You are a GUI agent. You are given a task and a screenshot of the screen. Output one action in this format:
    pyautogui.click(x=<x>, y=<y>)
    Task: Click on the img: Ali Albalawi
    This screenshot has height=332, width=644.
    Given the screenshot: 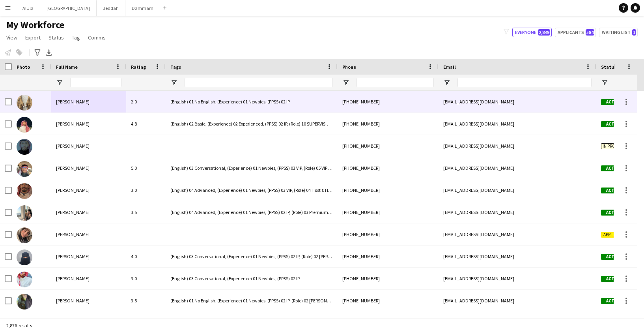 What is the action you would take?
    pyautogui.click(x=24, y=279)
    